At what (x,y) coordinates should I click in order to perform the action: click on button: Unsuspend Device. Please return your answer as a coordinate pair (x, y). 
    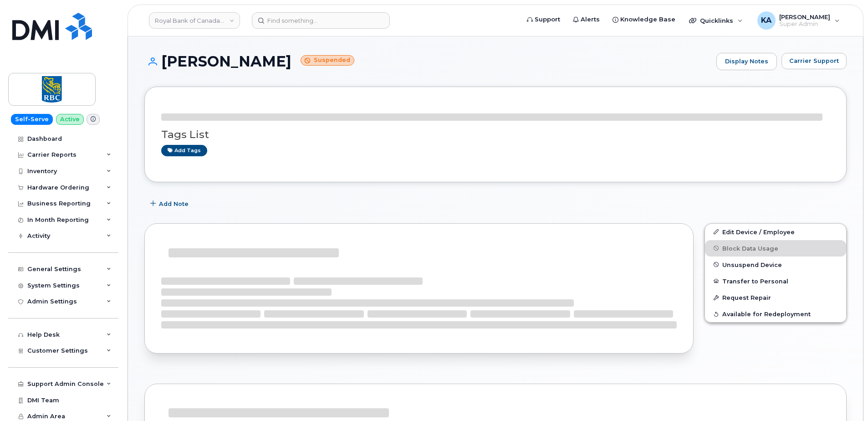
    Looking at the image, I should click on (776, 265).